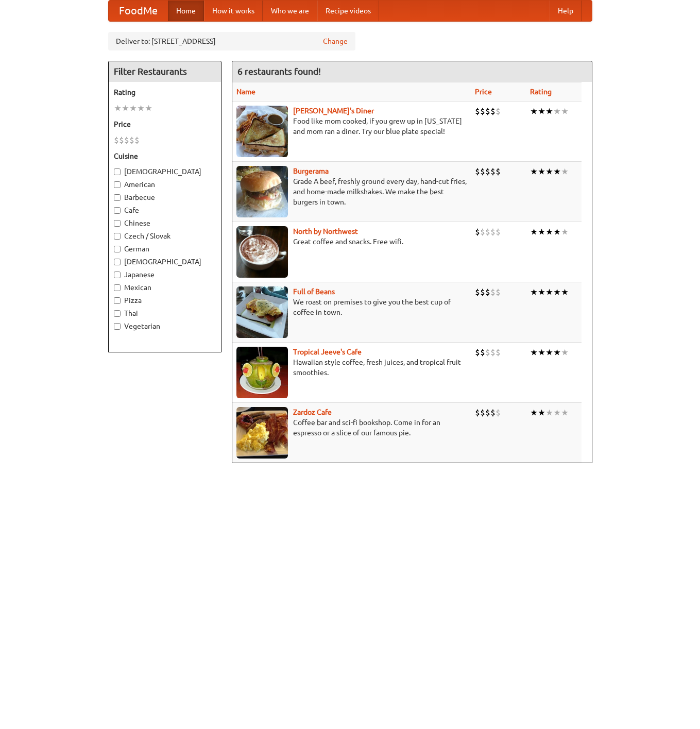 This screenshot has width=700, height=729. I want to click on p: We roast on premises to give you the best cup of coffee in town., so click(351, 307).